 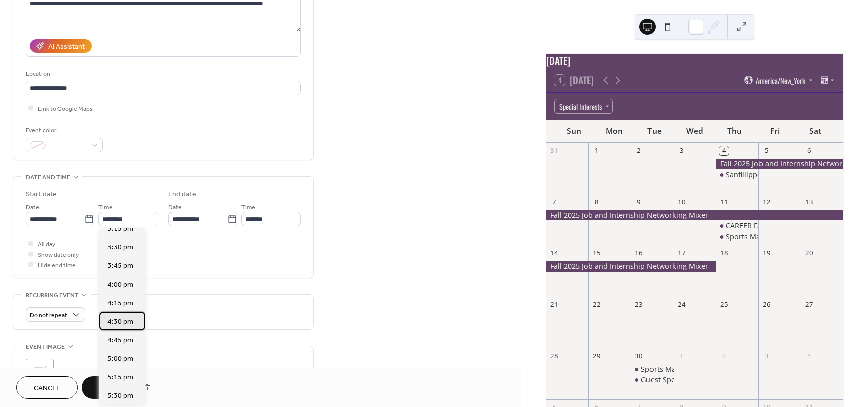 What do you see at coordinates (809, 202) in the screenshot?
I see `div: 13` at bounding box center [809, 202].